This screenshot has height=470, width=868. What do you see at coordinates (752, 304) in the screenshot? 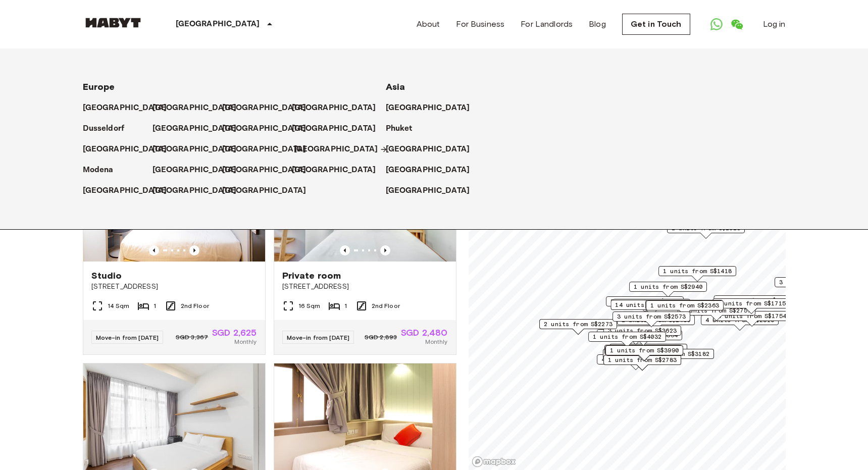
I see `span: 1 units from S$1715` at bounding box center [752, 304].